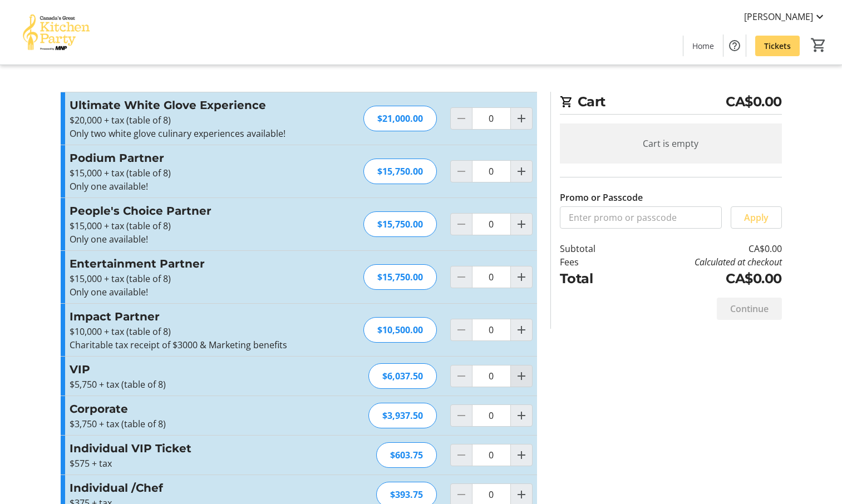  I want to click on button: Cart, so click(818, 45).